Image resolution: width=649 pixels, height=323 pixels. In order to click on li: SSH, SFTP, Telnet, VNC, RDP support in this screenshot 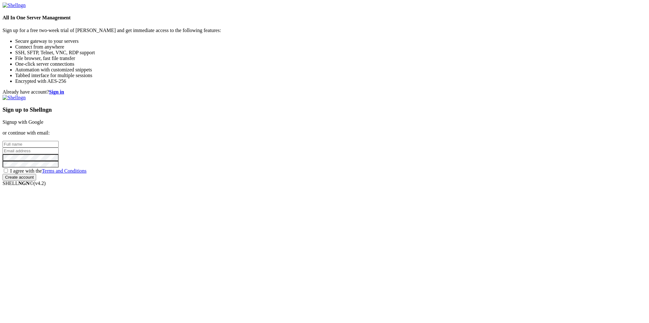, I will do `click(331, 53)`.